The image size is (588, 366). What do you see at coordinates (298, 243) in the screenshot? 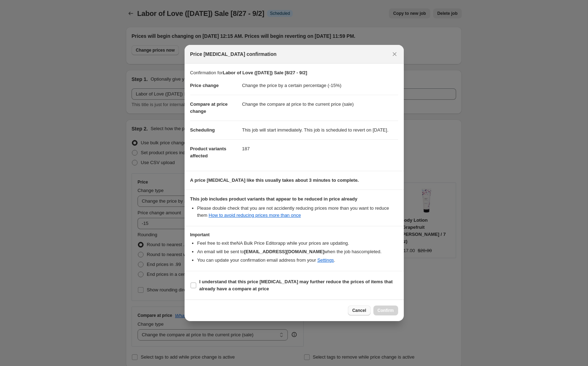
I see `li: Feel free to exit the NA Bulk Price Editor app while your prices are updating.` at bounding box center [298, 243].